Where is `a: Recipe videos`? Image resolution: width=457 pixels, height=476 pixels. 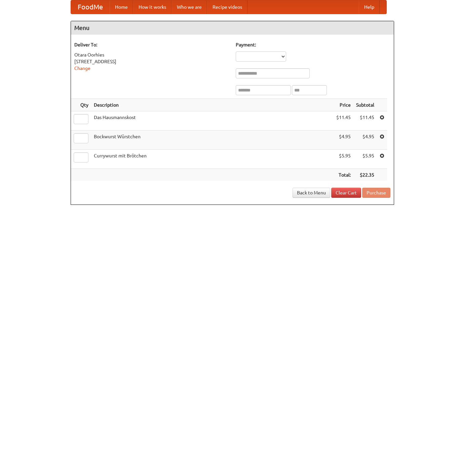 a: Recipe videos is located at coordinates (227, 7).